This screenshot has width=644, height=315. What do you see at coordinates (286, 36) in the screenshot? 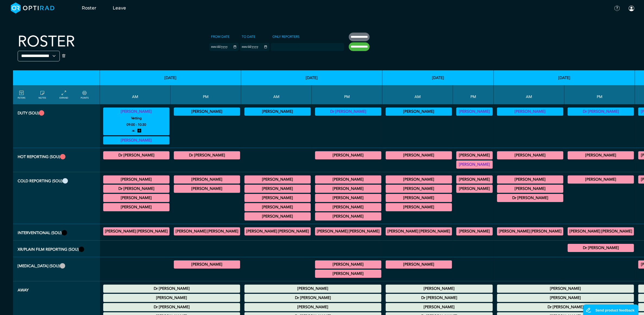
I see `label: Only Reporters` at bounding box center [286, 36].